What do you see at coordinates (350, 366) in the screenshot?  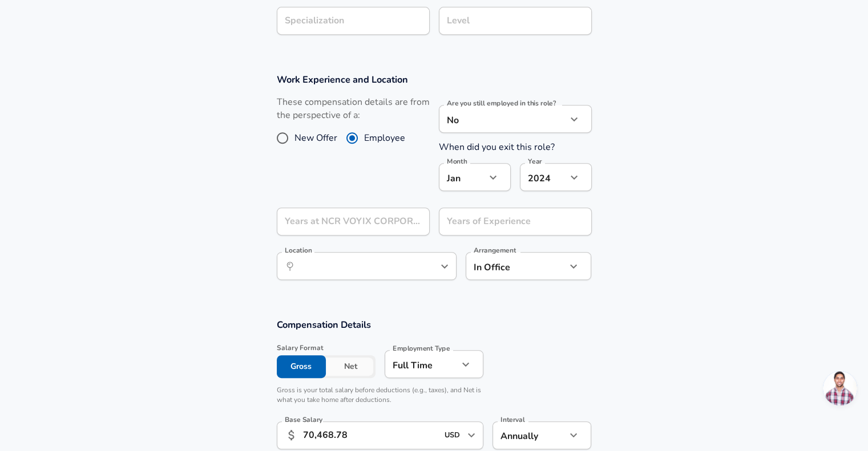 I see `button: Net` at bounding box center [350, 366].